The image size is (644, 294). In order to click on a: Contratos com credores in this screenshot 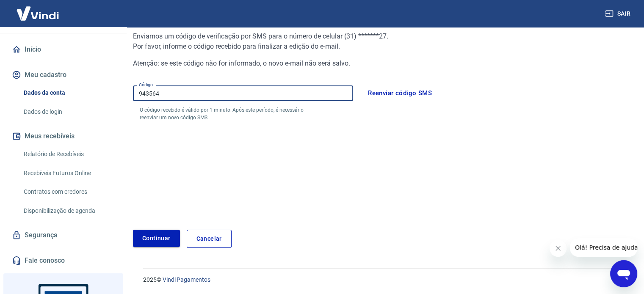, I will do `click(68, 191)`.